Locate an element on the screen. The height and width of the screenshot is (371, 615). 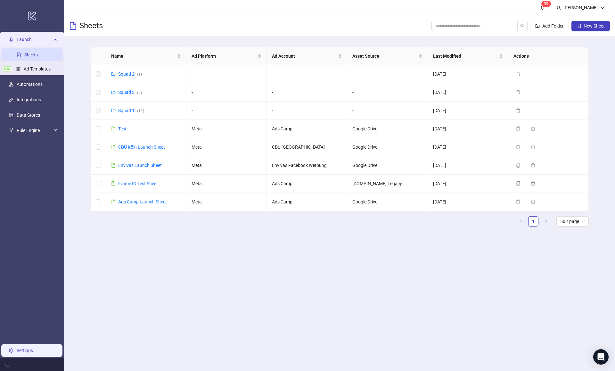
a: Integrations is located at coordinates (29, 100).